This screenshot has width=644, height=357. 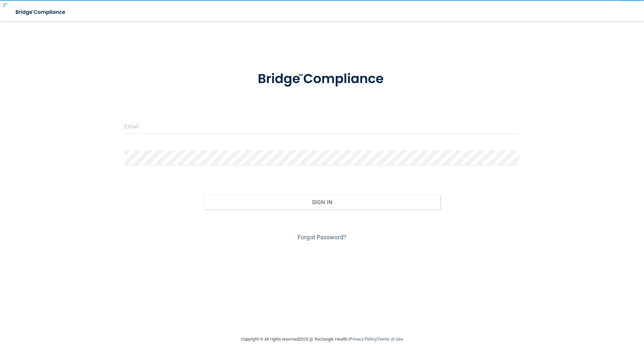 I want to click on a: Terms of Use, so click(x=390, y=339).